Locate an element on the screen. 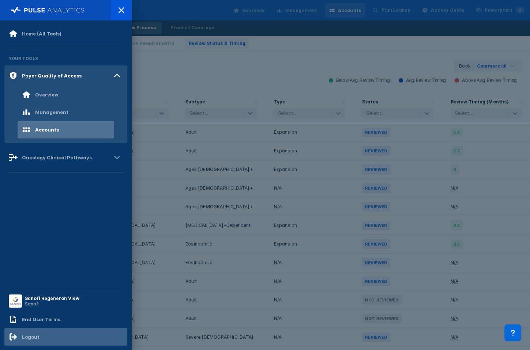 This screenshot has height=350, width=530. div: Overview is located at coordinates (47, 95).